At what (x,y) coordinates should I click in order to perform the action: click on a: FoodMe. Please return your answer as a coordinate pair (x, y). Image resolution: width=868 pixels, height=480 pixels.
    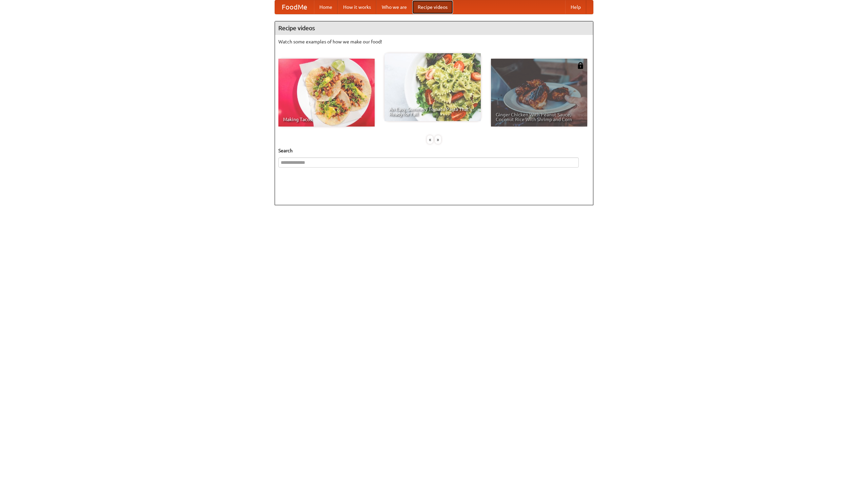
    Looking at the image, I should click on (294, 7).